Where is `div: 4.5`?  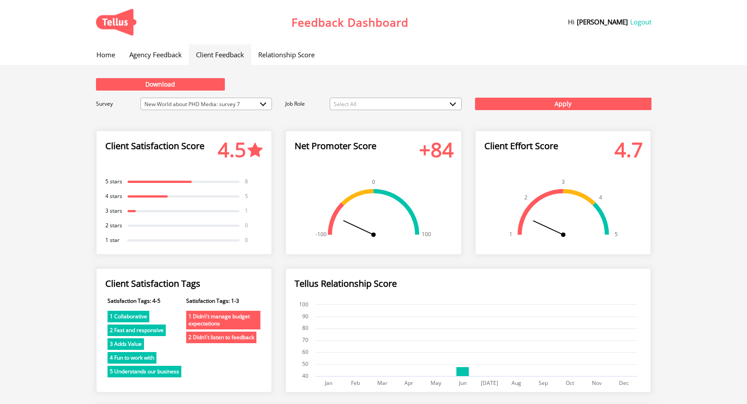 div: 4.5 is located at coordinates (241, 149).